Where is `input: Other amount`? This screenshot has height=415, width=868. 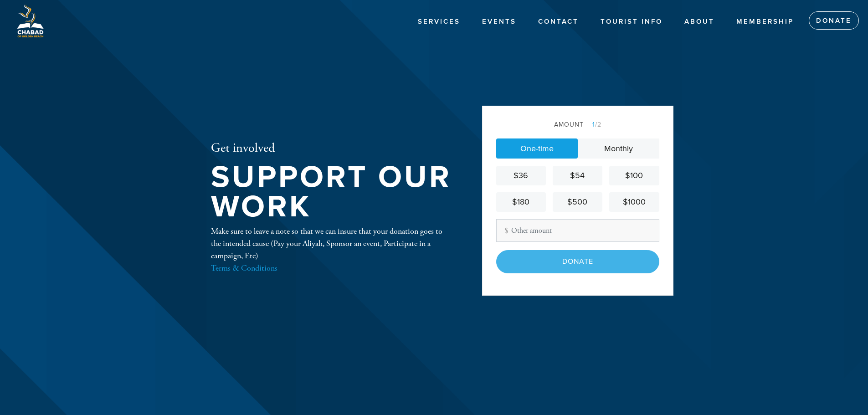 input: Other amount is located at coordinates (578, 231).